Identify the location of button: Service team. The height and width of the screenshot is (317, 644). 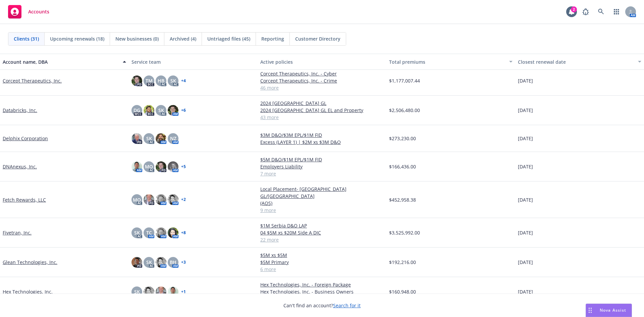
(193, 62).